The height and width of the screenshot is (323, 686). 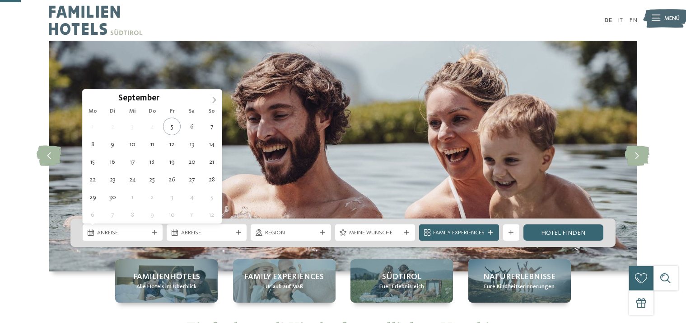 What do you see at coordinates (172, 111) in the screenshot?
I see `span: Fr` at bounding box center [172, 111].